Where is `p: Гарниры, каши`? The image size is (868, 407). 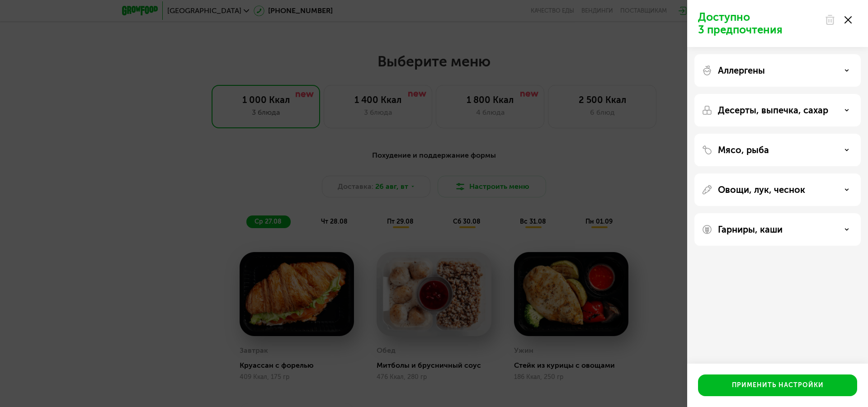
p: Гарниры, каши is located at coordinates (750, 230).